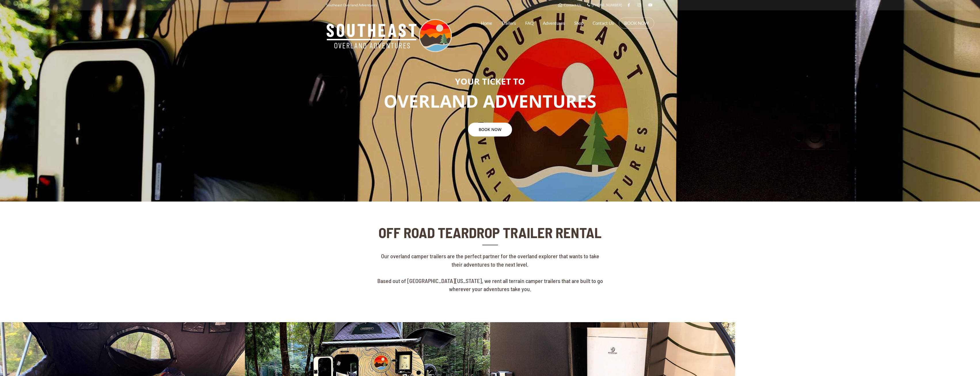 The height and width of the screenshot is (376, 980). What do you see at coordinates (486, 23) in the screenshot?
I see `a: Home` at bounding box center [486, 23].